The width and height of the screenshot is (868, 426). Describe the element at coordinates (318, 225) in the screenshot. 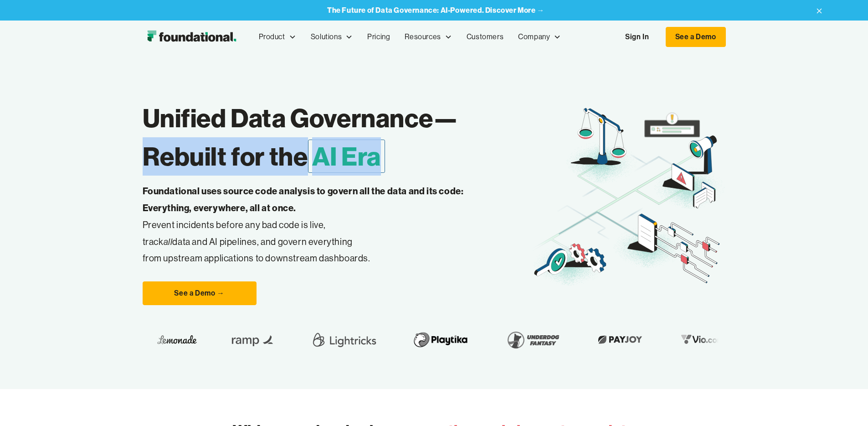

I see `p: Prevent incidents before any bad code is live, track data and AI pipelines, and govern everything...` at that location.